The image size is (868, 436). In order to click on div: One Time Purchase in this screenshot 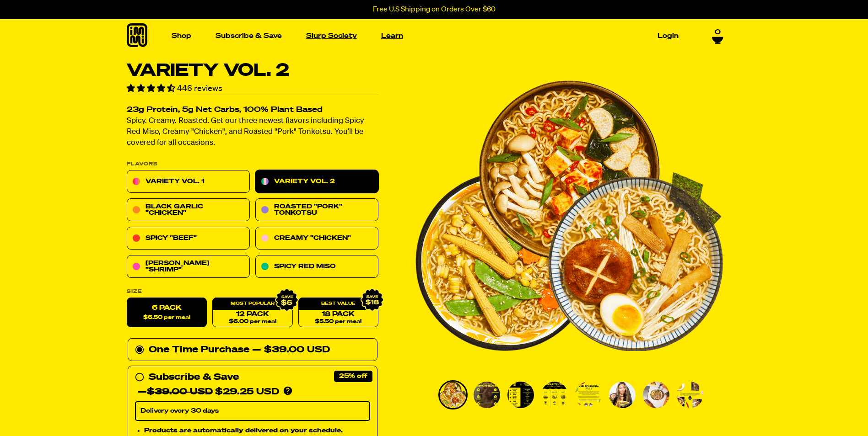, I will do `click(253, 350)`.